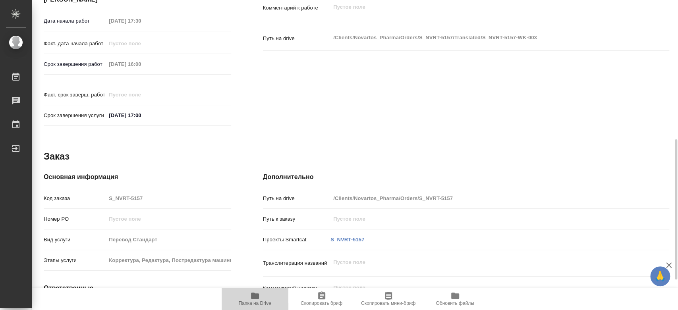 This screenshot has width=678, height=310. Describe the element at coordinates (388, 303) in the screenshot. I see `span: Скопировать мини-бриф` at that location.